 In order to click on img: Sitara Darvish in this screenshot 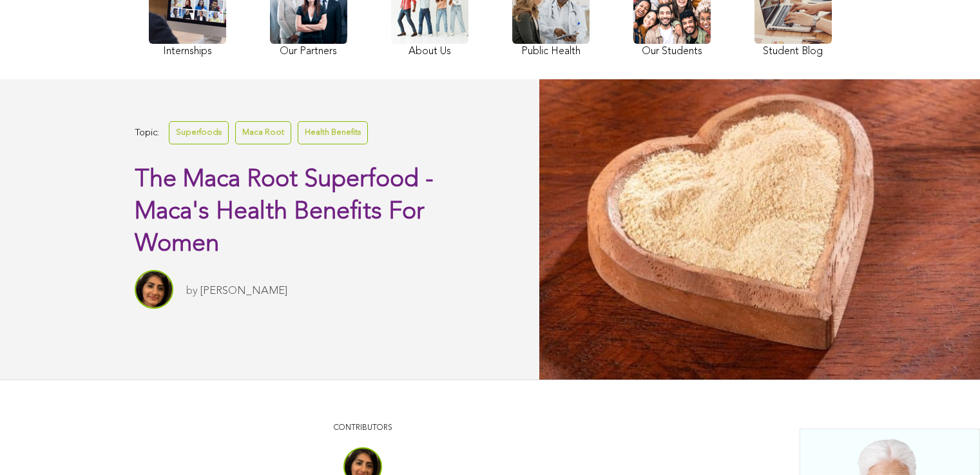, I will do `click(154, 289)`.